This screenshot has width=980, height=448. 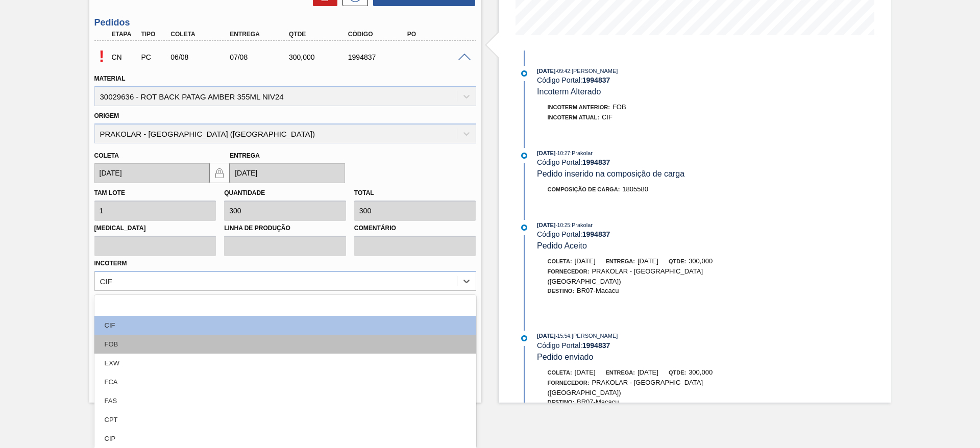 What do you see at coordinates (153, 34) in the screenshot?
I see `div: Tipo` at bounding box center [153, 34].